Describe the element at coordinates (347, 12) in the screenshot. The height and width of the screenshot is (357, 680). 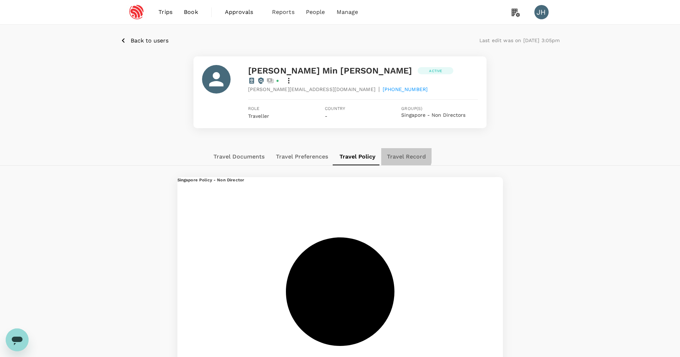
I see `span: Manage` at that location.